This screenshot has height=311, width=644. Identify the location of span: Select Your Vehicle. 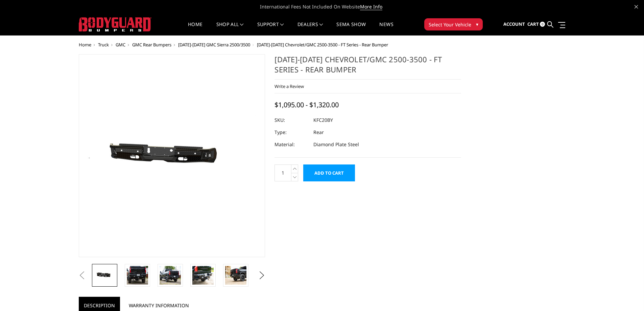
(450, 25).